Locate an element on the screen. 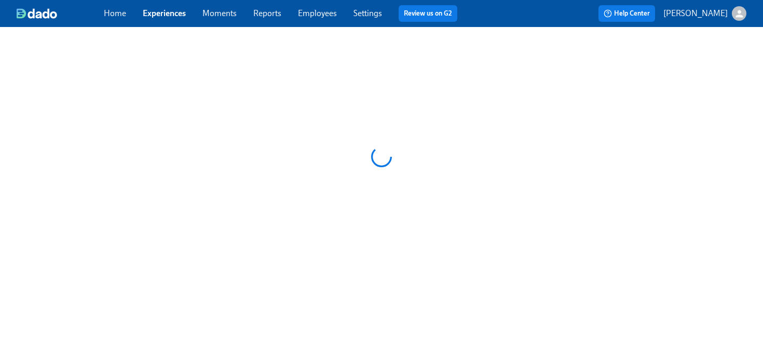  a: Review us on G2 is located at coordinates (428, 13).